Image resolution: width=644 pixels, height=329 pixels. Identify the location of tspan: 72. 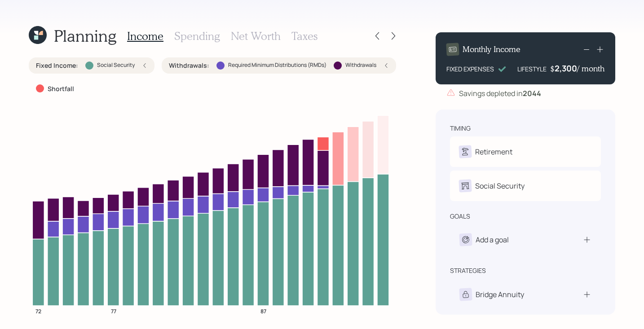
(38, 311).